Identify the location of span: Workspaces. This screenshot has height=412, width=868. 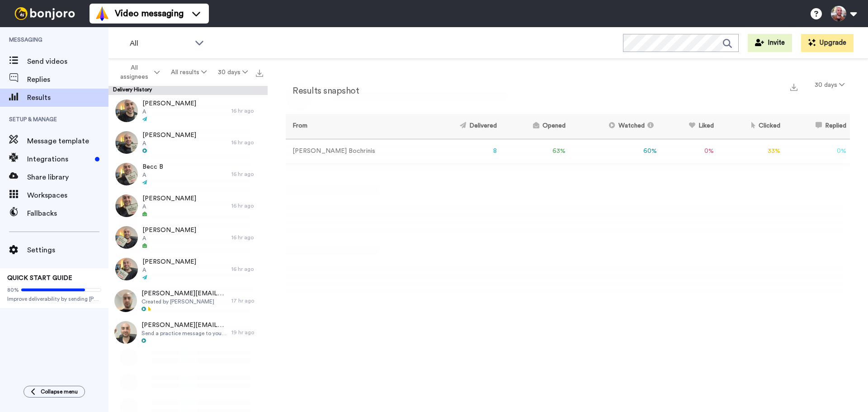
(68, 195).